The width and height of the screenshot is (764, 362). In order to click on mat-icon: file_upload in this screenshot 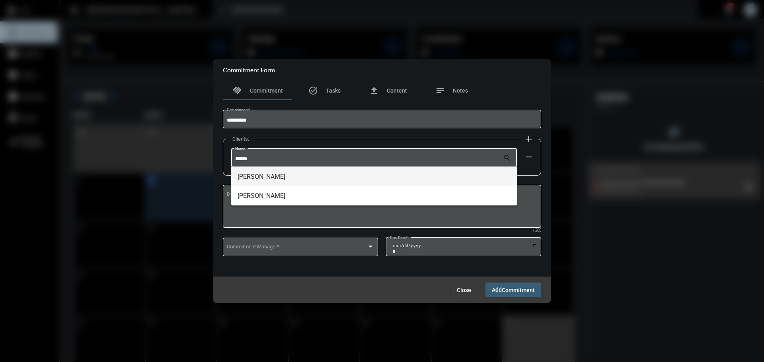, I will do `click(374, 91)`.